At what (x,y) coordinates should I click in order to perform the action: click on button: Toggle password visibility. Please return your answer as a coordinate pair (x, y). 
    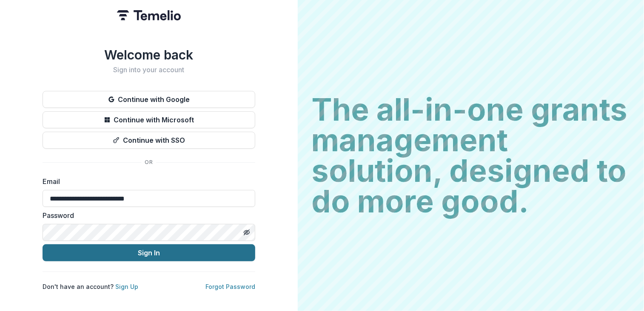
    Looking at the image, I should click on (247, 232).